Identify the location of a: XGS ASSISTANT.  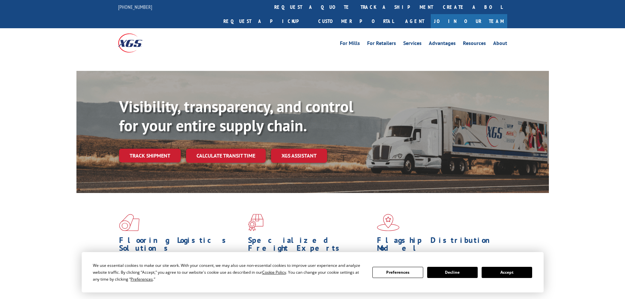
(299, 156).